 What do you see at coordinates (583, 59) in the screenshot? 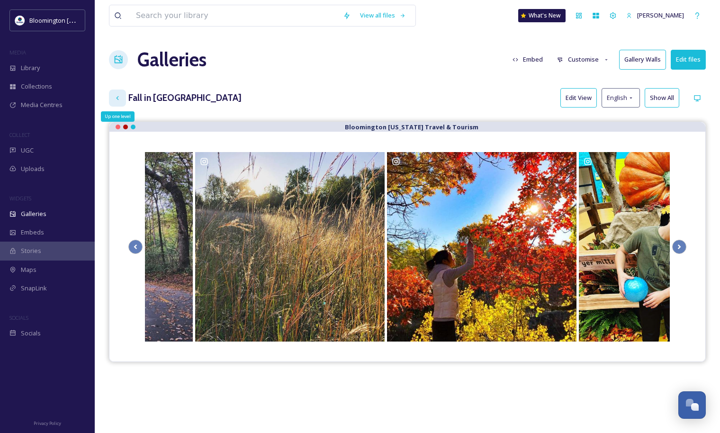
I see `button: Customise` at bounding box center [583, 59].